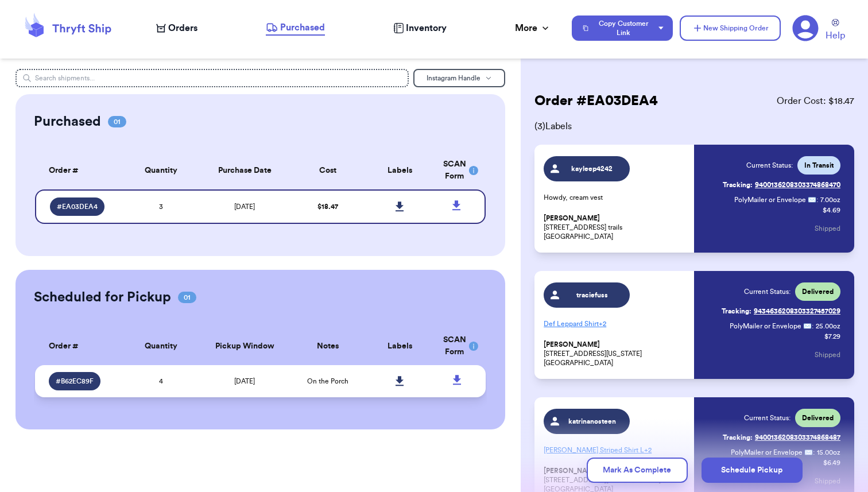 The height and width of the screenshot is (492, 868). Describe the element at coordinates (533, 28) in the screenshot. I see `div: More` at that location.